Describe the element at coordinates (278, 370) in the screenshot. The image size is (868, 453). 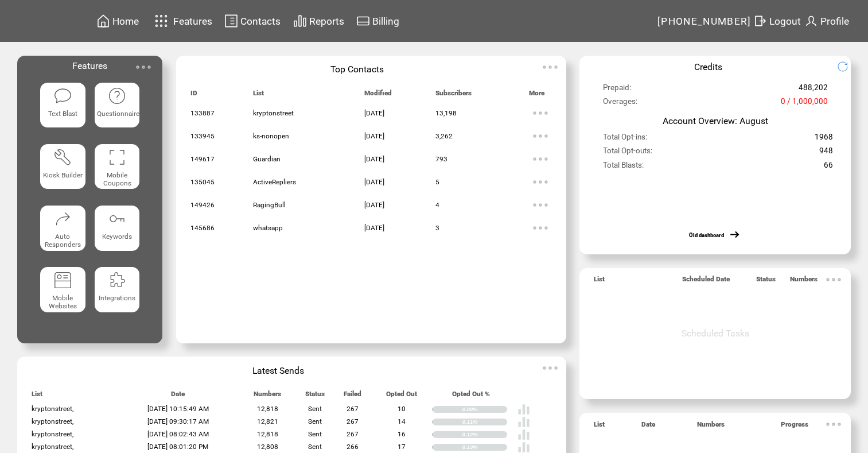
I see `span: Latest Sends` at that location.